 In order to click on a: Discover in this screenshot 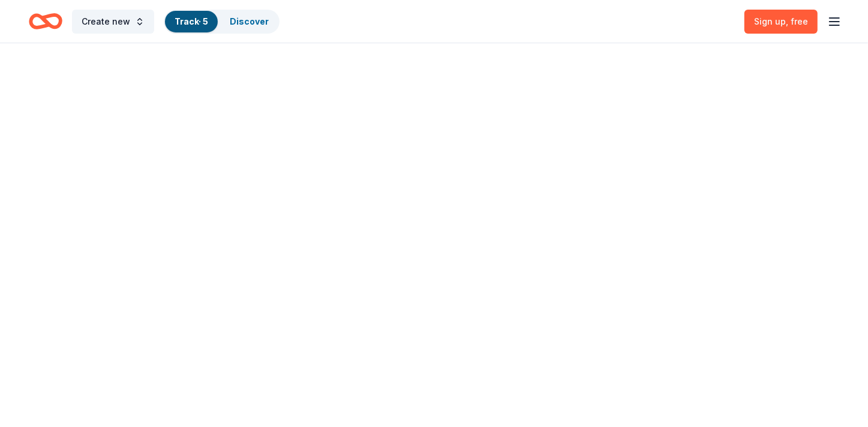, I will do `click(249, 21)`.